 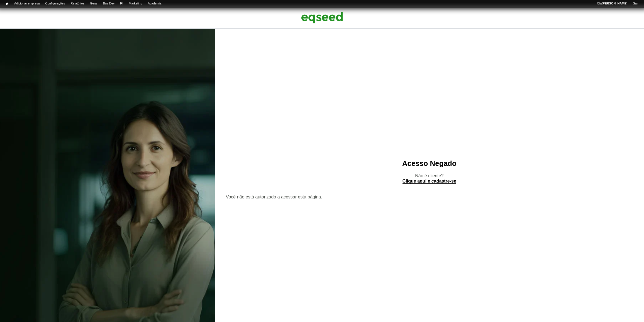 What do you see at coordinates (322, 18) in the screenshot?
I see `img: EqSeed Logo` at bounding box center [322, 18].